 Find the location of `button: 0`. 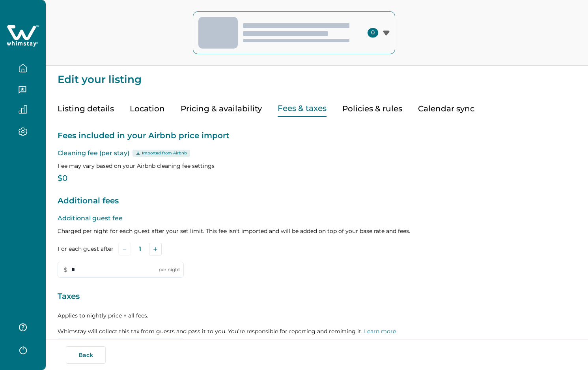

button: 0 is located at coordinates (294, 32).